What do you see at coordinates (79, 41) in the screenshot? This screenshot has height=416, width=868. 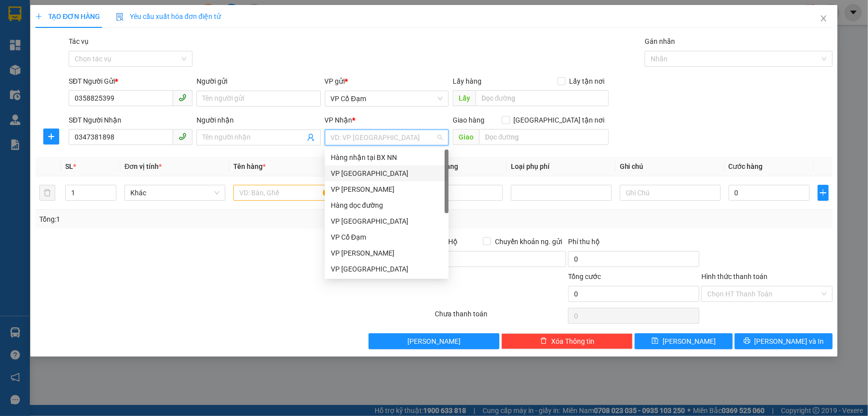 I see `label: Tác vụ` at bounding box center [79, 41].